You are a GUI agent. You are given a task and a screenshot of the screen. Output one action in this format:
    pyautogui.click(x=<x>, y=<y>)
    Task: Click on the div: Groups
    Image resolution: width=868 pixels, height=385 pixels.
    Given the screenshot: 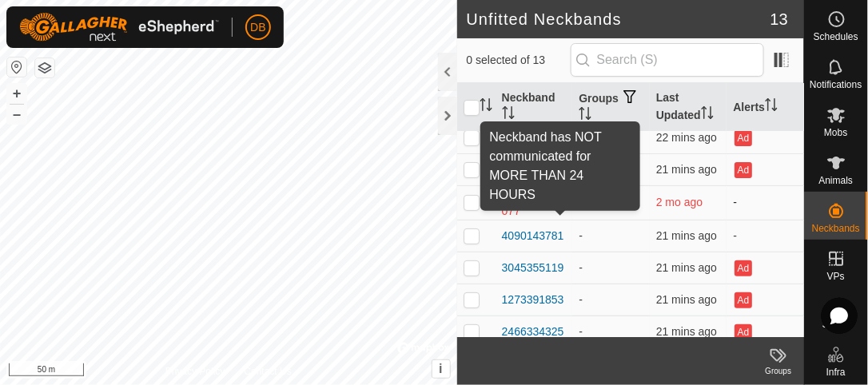 What is the action you would take?
    pyautogui.click(x=779, y=371)
    